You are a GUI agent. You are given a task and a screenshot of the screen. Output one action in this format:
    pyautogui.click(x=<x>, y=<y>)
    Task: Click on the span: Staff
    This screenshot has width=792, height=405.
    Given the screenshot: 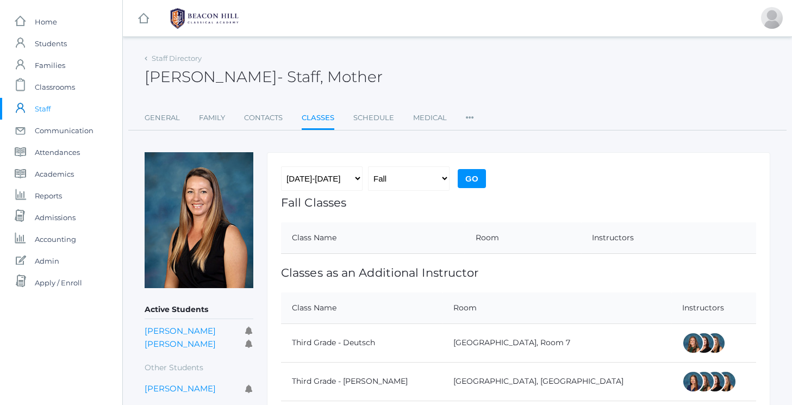 What is the action you would take?
    pyautogui.click(x=42, y=109)
    